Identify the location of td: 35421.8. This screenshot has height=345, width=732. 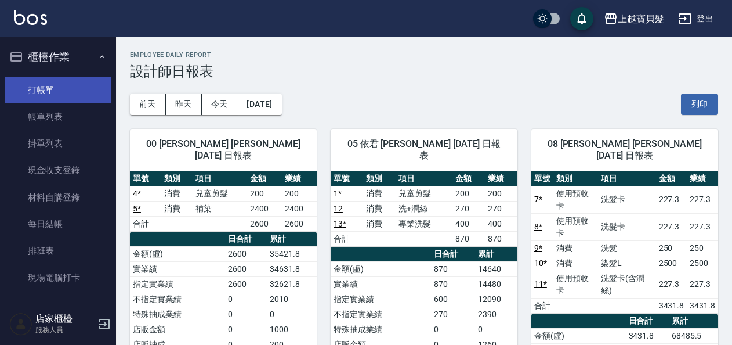
(292, 254).